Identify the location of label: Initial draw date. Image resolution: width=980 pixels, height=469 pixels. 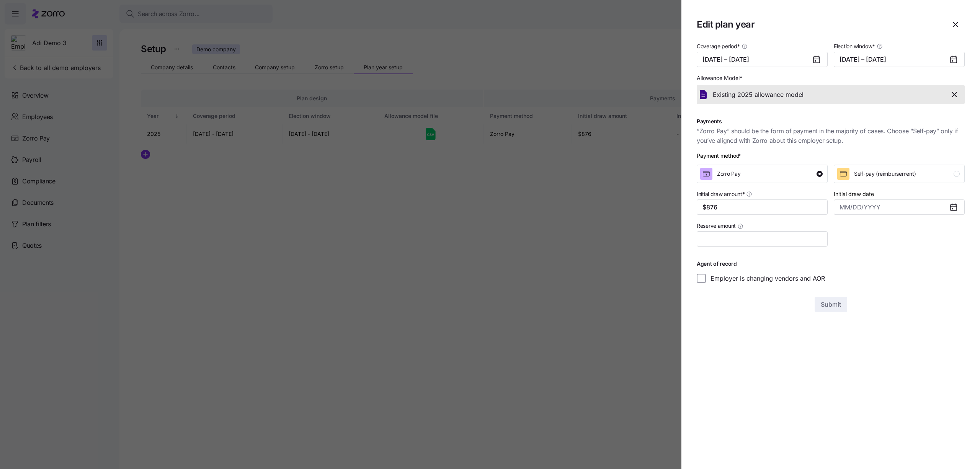
(854, 194).